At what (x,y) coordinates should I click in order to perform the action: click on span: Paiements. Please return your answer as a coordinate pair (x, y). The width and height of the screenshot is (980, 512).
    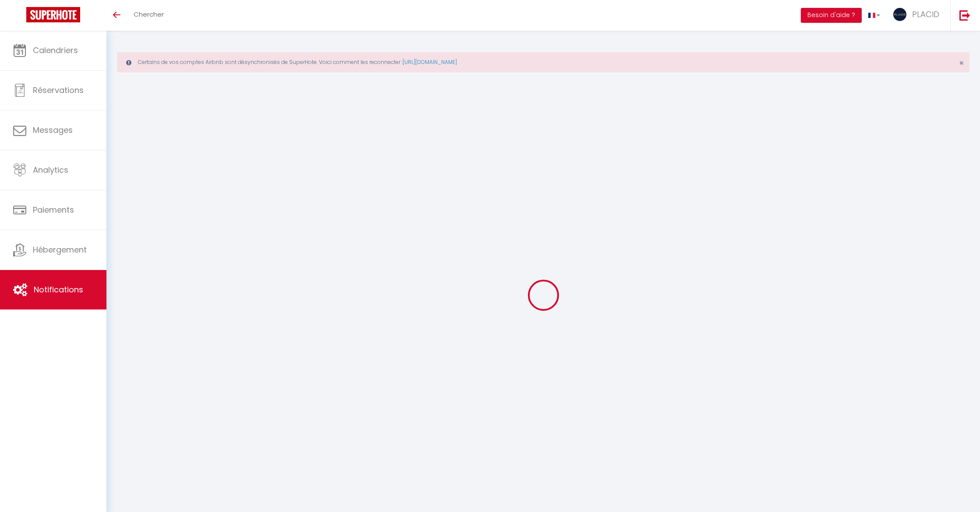
    Looking at the image, I should click on (53, 209).